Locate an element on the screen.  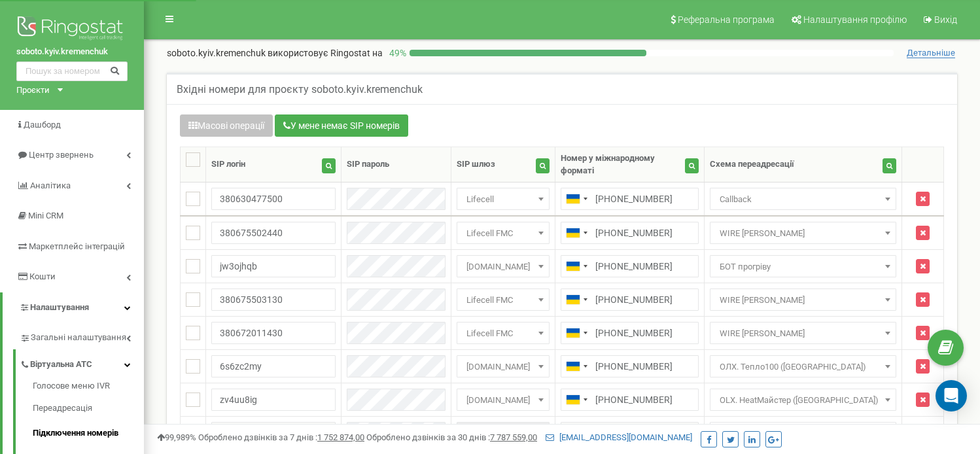
img: Ringostat logo is located at coordinates (72, 29).